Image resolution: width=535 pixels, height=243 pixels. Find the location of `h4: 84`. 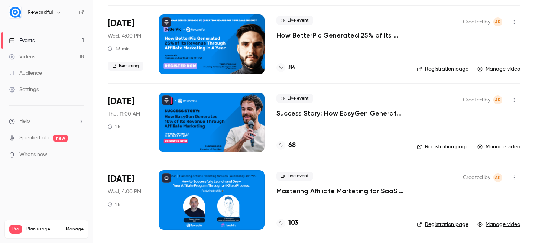

h4: 84 is located at coordinates (292, 68).